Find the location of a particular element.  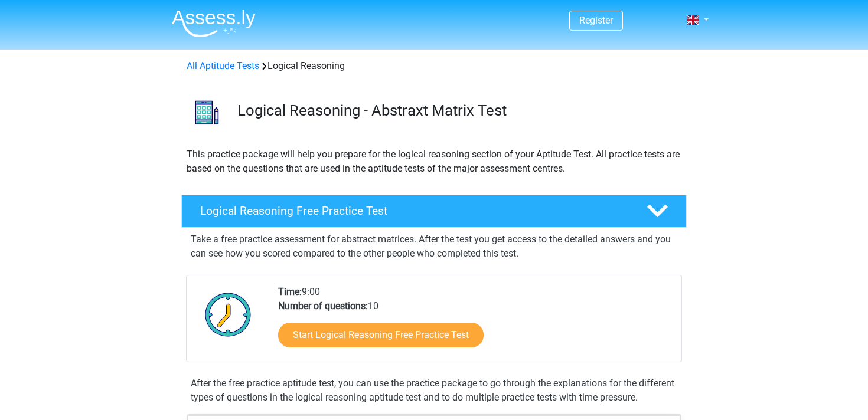

a: Start Logical Reasoning Free Practice Test is located at coordinates (381, 335).